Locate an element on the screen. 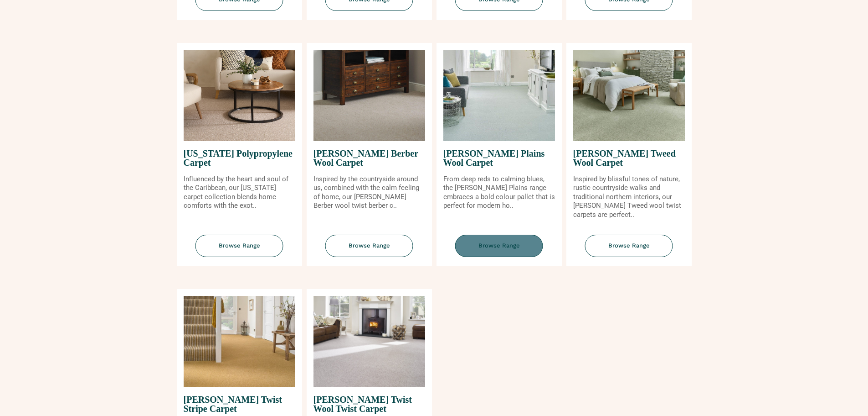 Image resolution: width=868 pixels, height=416 pixels. img: Tomkinson Berber Wool Carpet is located at coordinates (370, 95).